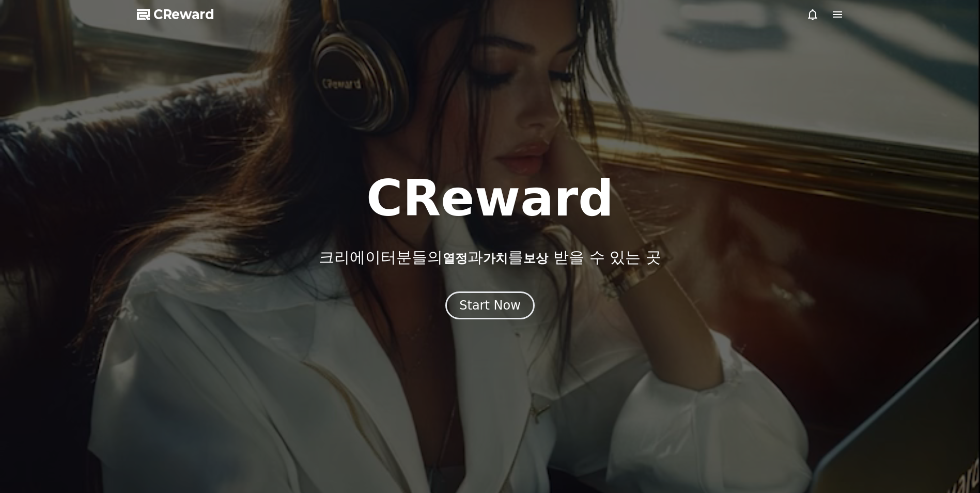  Describe the element at coordinates (495, 259) in the screenshot. I see `span: 가치` at that location.